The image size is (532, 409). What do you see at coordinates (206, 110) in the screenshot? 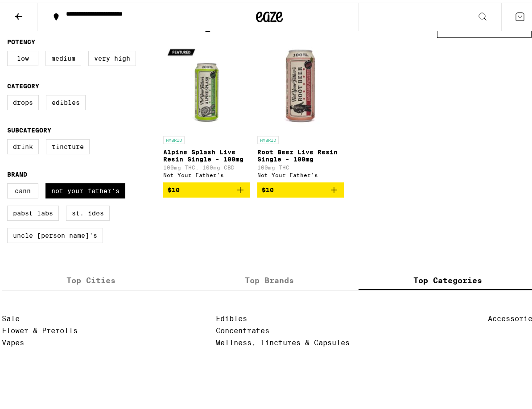
I see `a: Open page for Alpine Splash Live Resin Single - 100mg from Not Your Father's` at bounding box center [206, 110].